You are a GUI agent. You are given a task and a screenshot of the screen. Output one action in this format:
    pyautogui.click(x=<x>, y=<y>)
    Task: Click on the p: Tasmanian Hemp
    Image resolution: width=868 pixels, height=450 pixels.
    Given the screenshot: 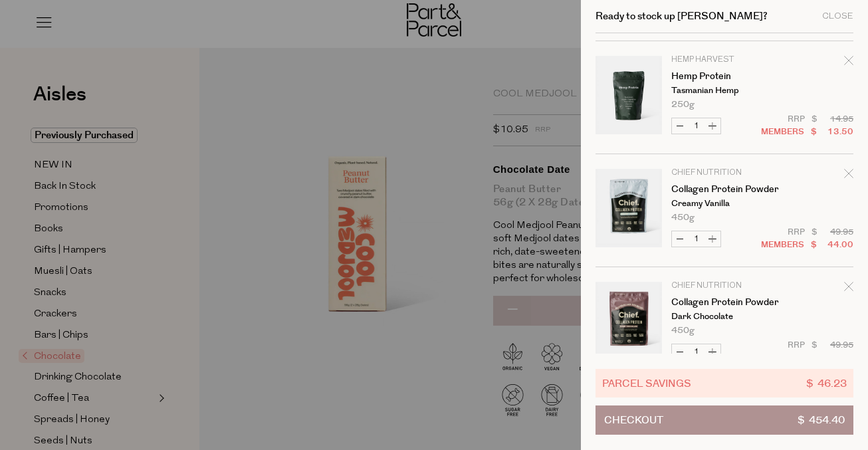 What is the action you would take?
    pyautogui.click(x=723, y=90)
    